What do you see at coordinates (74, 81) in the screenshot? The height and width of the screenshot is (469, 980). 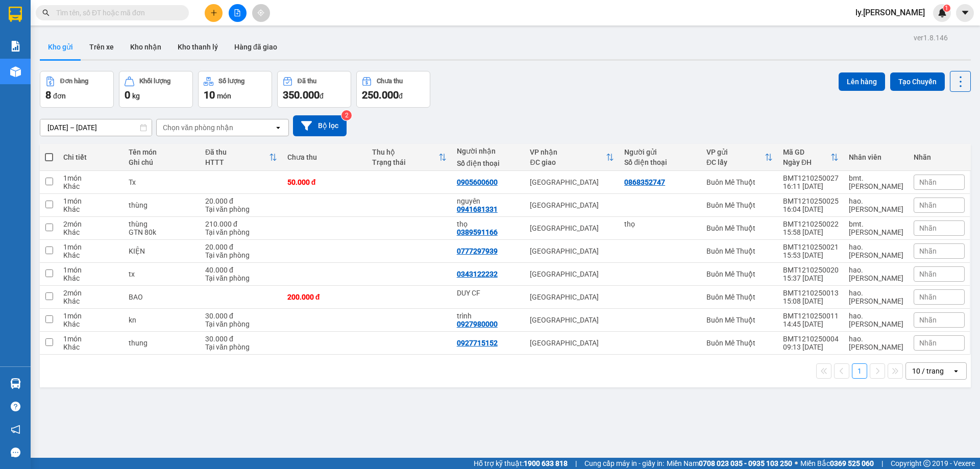 I see `div: Đơn hàng` at bounding box center [74, 81].